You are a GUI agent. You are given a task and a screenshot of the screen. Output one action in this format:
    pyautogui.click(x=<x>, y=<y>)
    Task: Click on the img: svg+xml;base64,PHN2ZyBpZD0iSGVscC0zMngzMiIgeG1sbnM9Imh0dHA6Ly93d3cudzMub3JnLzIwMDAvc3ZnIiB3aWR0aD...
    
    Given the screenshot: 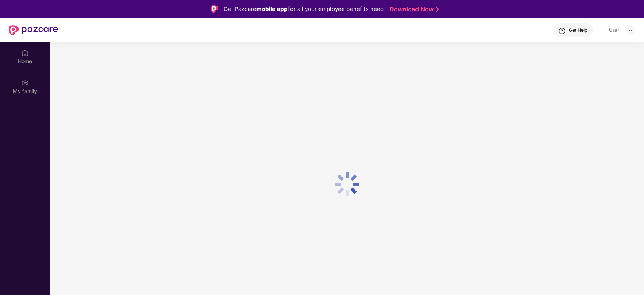 What is the action you would take?
    pyautogui.click(x=562, y=31)
    